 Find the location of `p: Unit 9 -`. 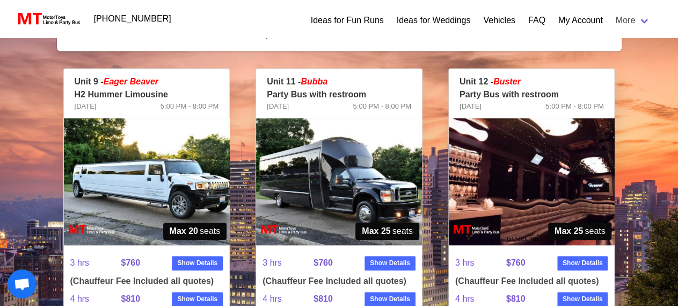

p: Unit 9 - is located at coordinates (147, 82).